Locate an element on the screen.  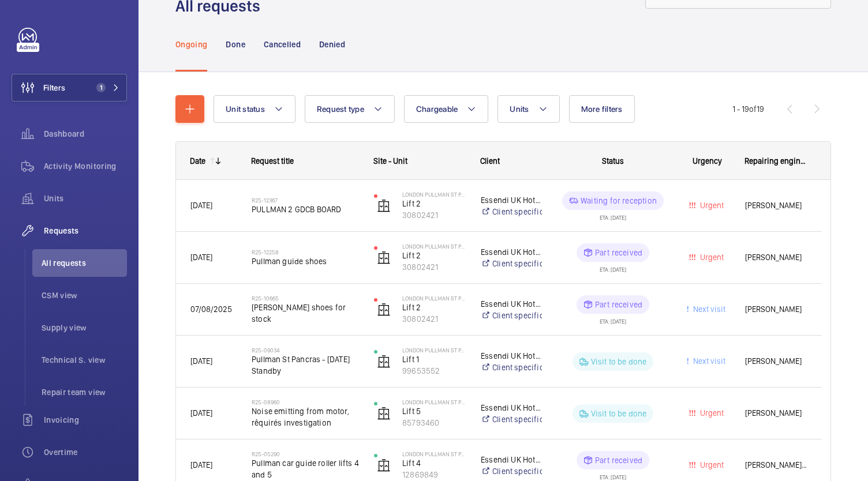
p: 85793460 is located at coordinates (434, 423).